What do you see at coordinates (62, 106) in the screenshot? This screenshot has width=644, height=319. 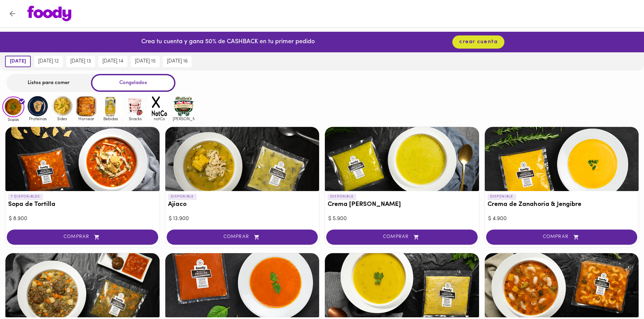 I see `img: Sides` at bounding box center [62, 106].